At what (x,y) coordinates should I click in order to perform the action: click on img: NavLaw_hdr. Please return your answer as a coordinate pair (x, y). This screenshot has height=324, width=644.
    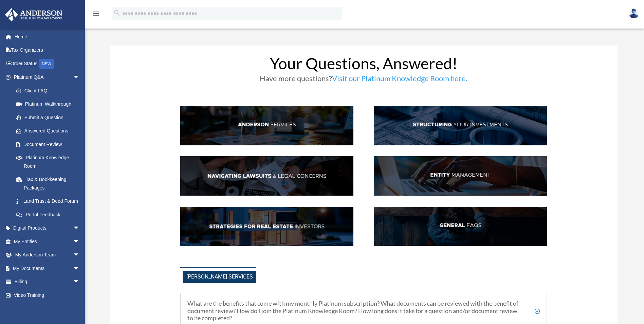
    Looking at the image, I should click on (267, 176).